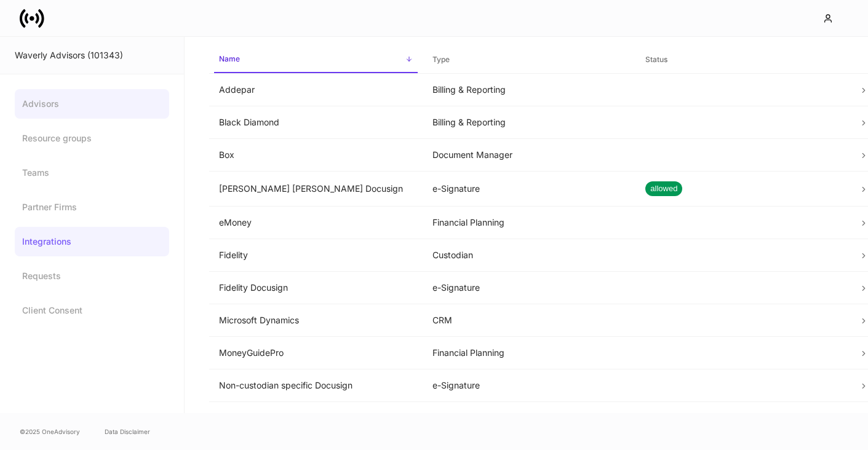  Describe the element at coordinates (315, 417) in the screenshot. I see `td: Orion` at that location.